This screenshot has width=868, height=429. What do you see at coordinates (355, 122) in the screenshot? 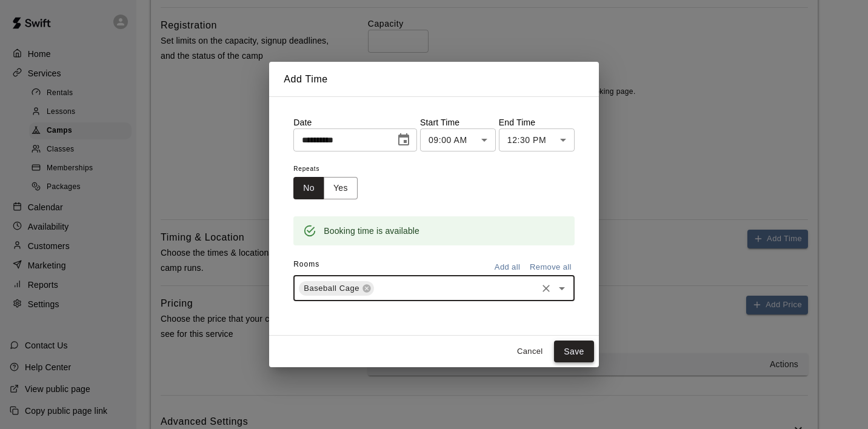
I see `p: Date` at bounding box center [355, 122].